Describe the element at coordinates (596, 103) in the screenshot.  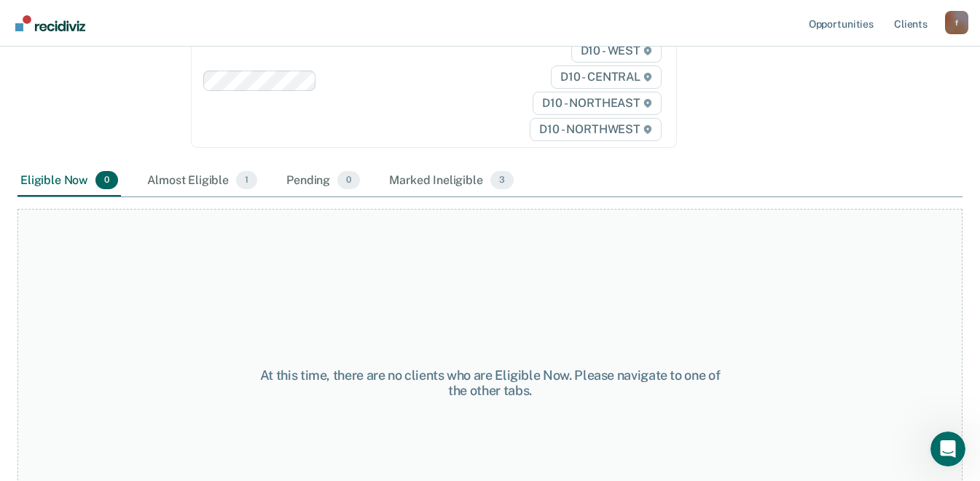
I see `span: D10 - NORTHEAST` at that location.